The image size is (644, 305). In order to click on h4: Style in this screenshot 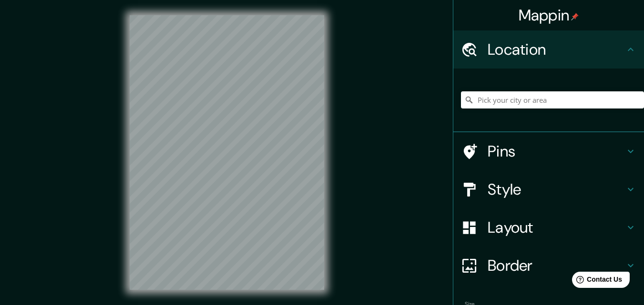, I will do `click(556, 190)`.